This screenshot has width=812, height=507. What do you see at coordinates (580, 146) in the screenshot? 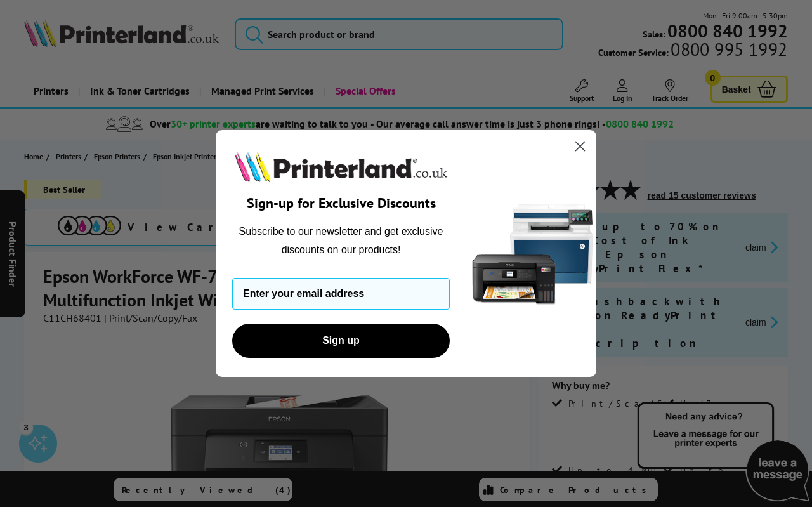
I see `button: Close dialog` at bounding box center [580, 146].